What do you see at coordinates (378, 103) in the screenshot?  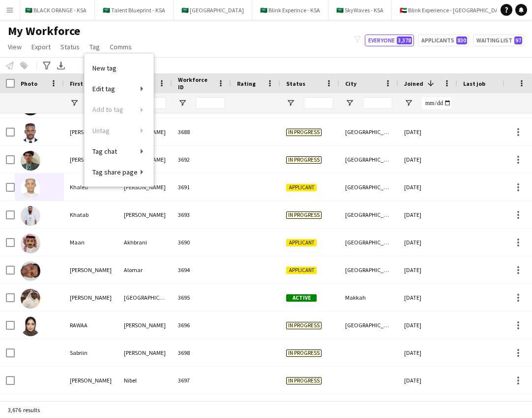 I see `input: City Filter Input` at bounding box center [378, 103].